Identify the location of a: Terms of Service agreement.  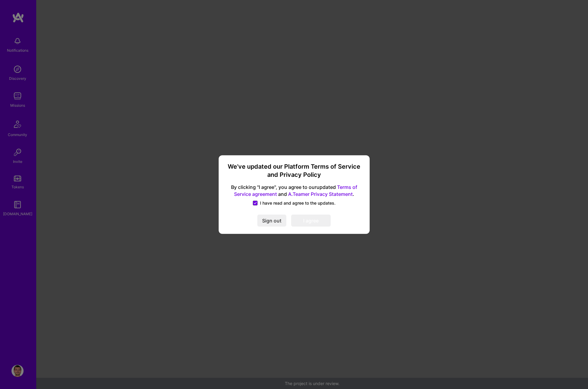
(296, 190).